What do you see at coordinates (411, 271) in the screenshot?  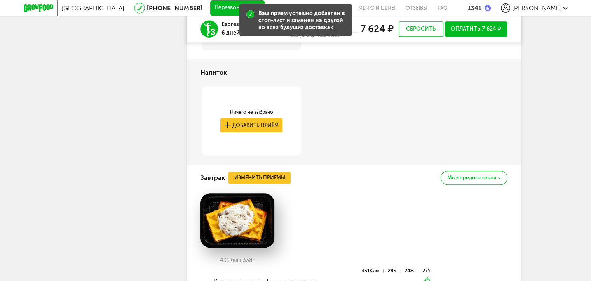 I see `div: 24` at bounding box center [411, 271].